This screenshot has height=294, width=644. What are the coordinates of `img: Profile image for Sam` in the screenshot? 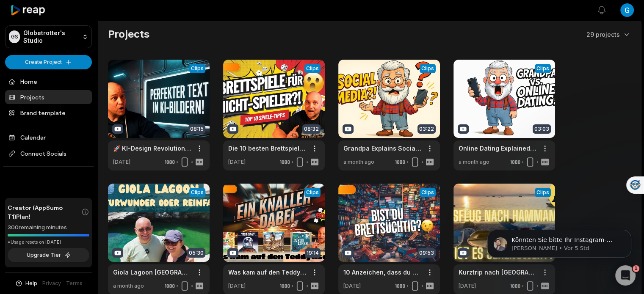 It's located at (26, 32).